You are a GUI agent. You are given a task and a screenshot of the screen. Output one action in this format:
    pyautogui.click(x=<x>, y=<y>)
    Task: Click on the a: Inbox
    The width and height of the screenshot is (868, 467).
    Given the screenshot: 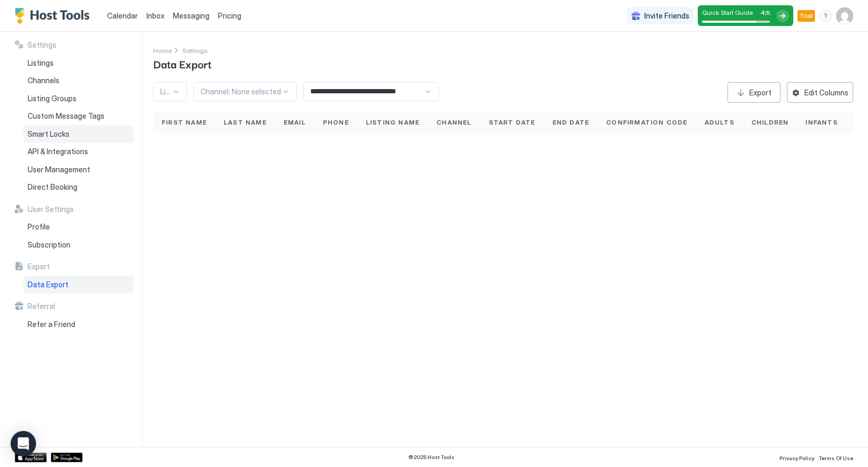 What is the action you would take?
    pyautogui.click(x=155, y=16)
    